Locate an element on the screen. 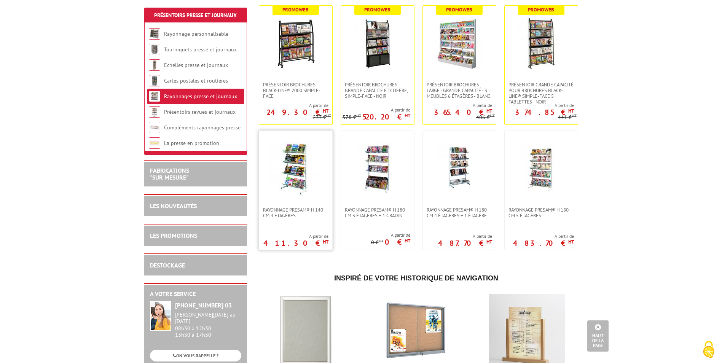 This screenshot has width=722, height=363. img: Présentoir brochures Black-Line® 2000 simple-face is located at coordinates (296, 44).